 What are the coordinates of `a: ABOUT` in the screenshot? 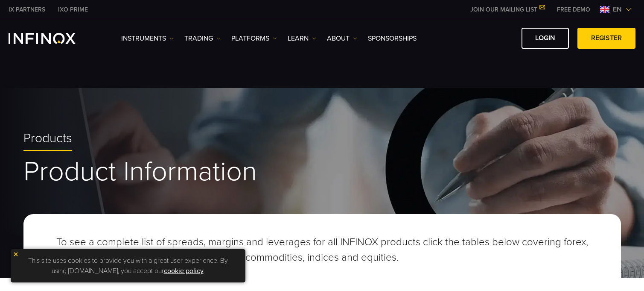 It's located at (342, 38).